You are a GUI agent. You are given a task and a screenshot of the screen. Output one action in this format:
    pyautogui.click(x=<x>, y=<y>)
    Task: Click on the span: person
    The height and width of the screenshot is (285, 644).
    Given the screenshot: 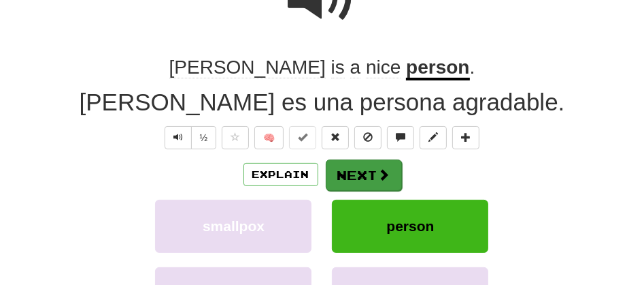 What is the action you would take?
    pyautogui.click(x=410, y=225)
    